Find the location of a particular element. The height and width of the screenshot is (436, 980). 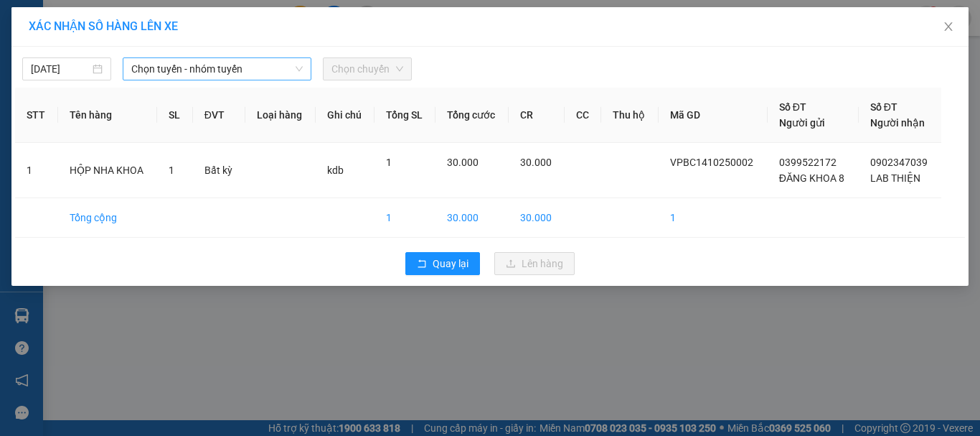

th: Tên hàng is located at coordinates (108, 115).